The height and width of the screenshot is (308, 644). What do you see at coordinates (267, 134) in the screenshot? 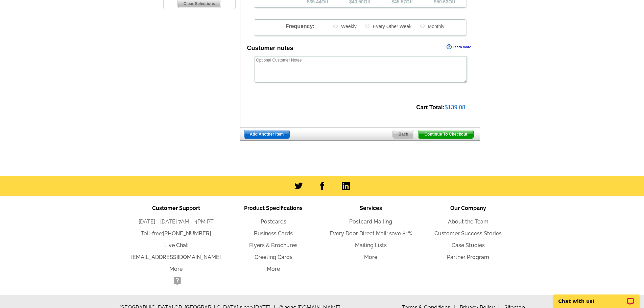
I see `span: Add Another Item` at bounding box center [267, 134].